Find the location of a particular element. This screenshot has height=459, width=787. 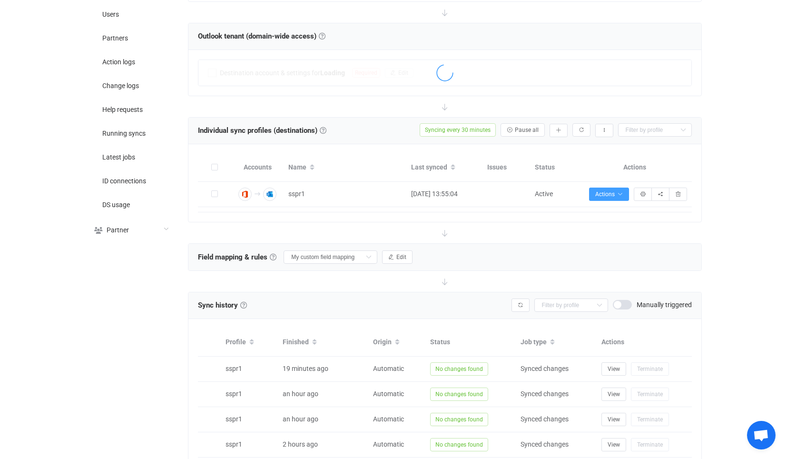

div: Origin is located at coordinates (397, 342).